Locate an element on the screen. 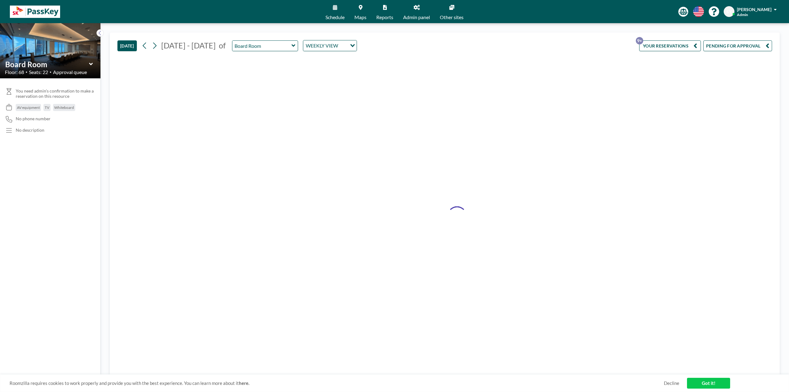  span: Whiteboard is located at coordinates (64, 107).